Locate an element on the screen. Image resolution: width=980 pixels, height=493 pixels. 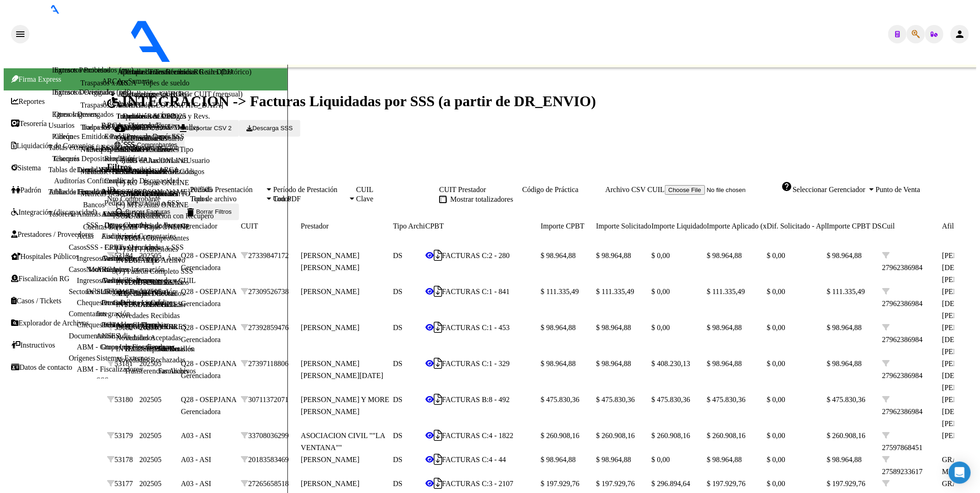
span: Tesorería is located at coordinates (28, 123).